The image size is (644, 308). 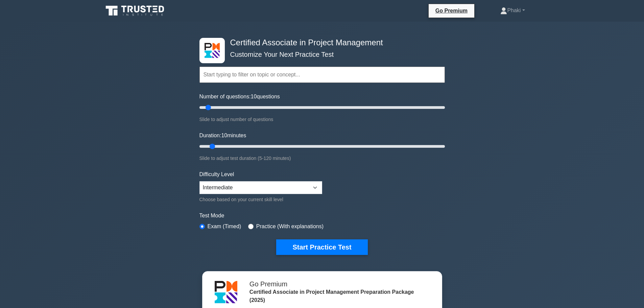 I want to click on div: Choose based on your current skill level, so click(x=261, y=200).